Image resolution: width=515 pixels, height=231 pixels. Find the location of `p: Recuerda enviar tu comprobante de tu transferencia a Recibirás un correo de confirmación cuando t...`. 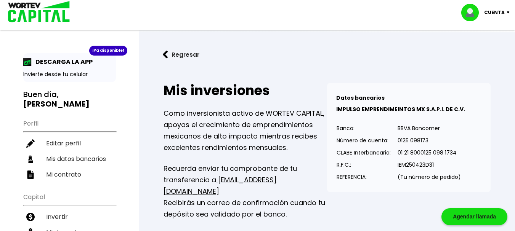

p: Recuerda enviar tu comprobante de tu transferencia a Recibirás un correo de confirmación cuando t... is located at coordinates (245, 192).